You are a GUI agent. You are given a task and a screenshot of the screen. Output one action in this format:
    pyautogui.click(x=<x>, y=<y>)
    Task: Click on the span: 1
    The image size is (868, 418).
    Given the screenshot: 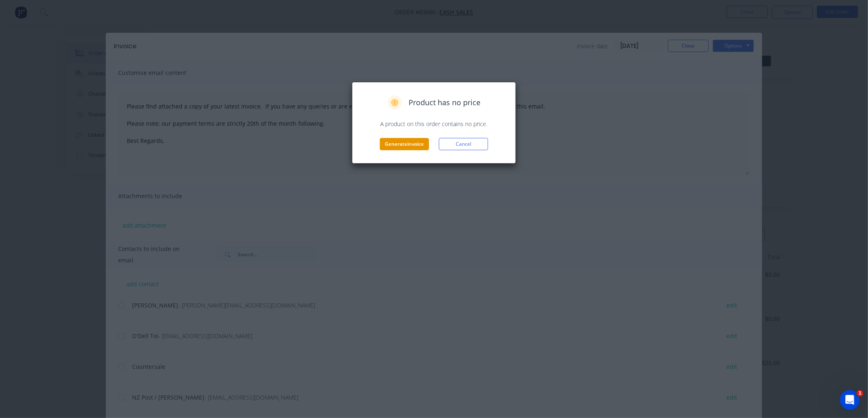 What is the action you would take?
    pyautogui.click(x=860, y=394)
    